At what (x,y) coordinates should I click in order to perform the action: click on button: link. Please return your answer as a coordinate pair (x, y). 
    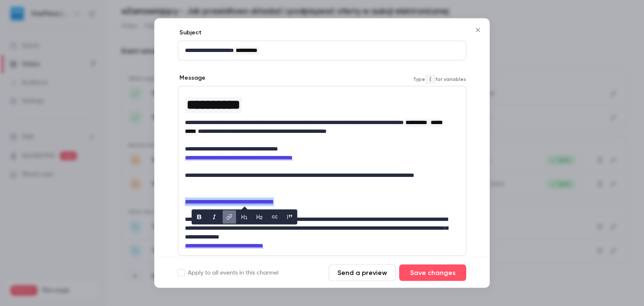
    Looking at the image, I should click on (229, 217).